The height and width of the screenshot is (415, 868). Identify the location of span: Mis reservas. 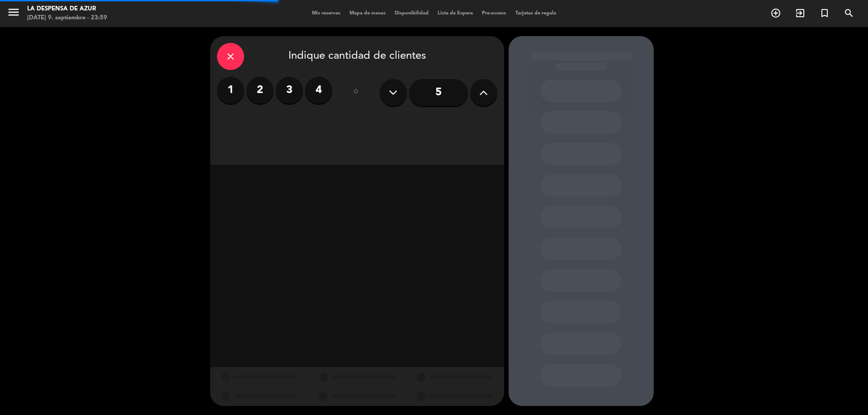
(326, 13).